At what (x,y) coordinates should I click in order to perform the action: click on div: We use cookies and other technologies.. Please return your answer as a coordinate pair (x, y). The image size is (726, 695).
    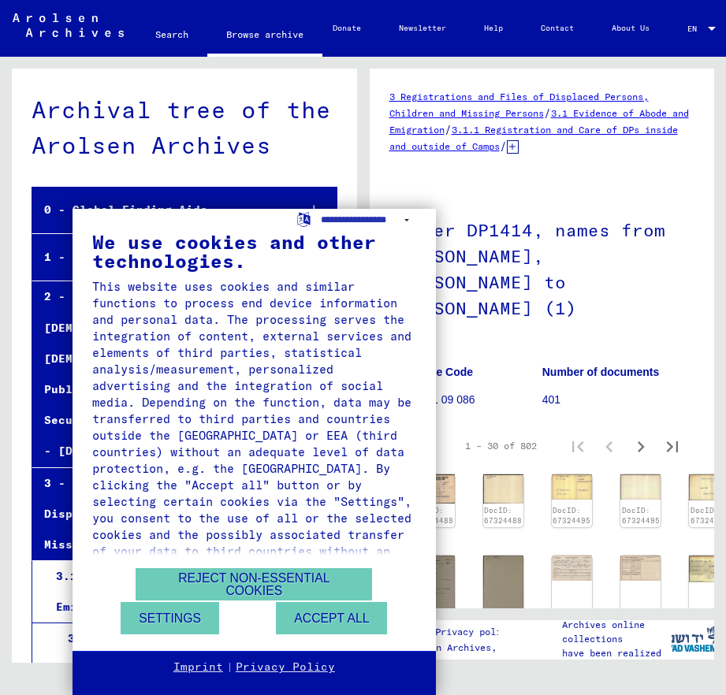
    Looking at the image, I should click on (254, 251).